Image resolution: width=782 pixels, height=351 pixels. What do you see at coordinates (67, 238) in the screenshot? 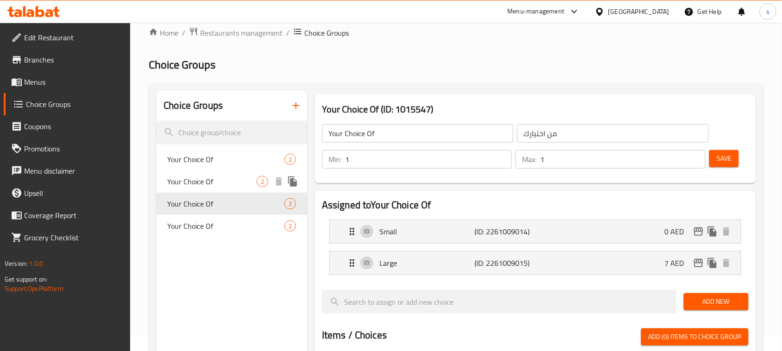
I see `a: Grocery Checklist` at bounding box center [67, 238].